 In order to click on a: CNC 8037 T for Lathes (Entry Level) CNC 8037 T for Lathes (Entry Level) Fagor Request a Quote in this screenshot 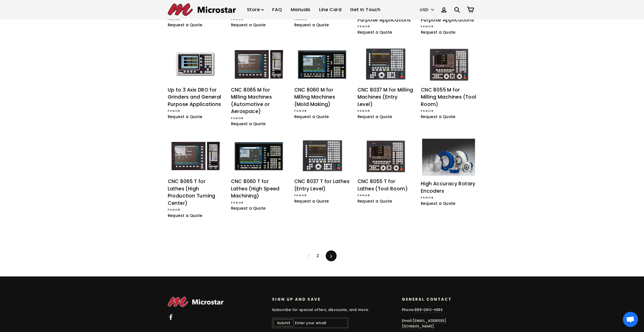, I will do `click(322, 172)`.